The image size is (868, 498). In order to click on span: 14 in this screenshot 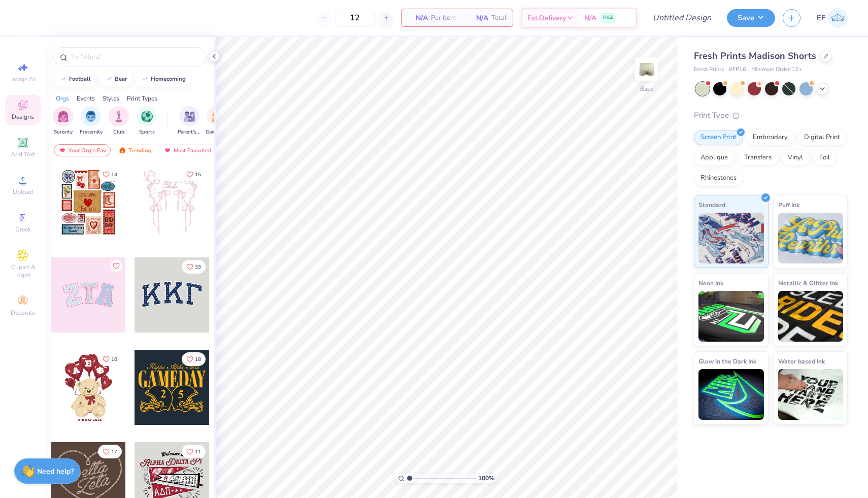, I will do `click(115, 174)`.